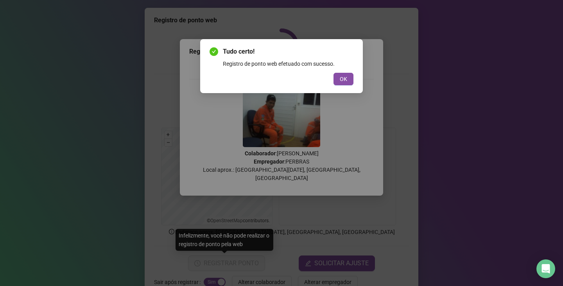 Image resolution: width=563 pixels, height=286 pixels. What do you see at coordinates (288, 52) in the screenshot?
I see `span: Tudo certo!` at bounding box center [288, 52].